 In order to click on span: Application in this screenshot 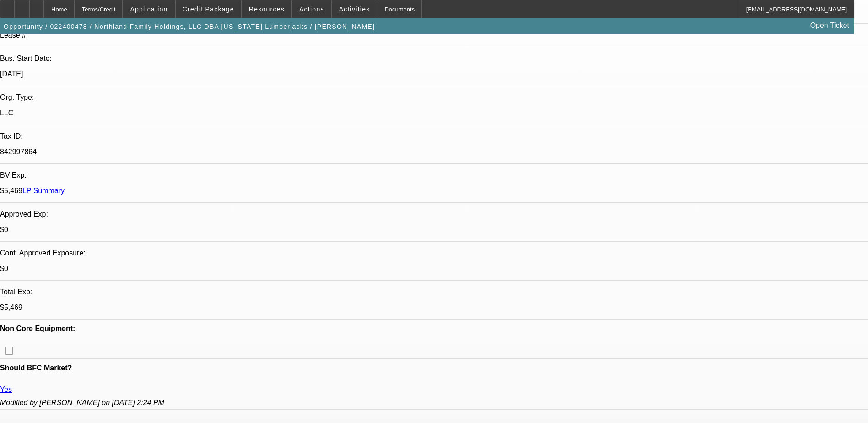, I will do `click(149, 9)`.